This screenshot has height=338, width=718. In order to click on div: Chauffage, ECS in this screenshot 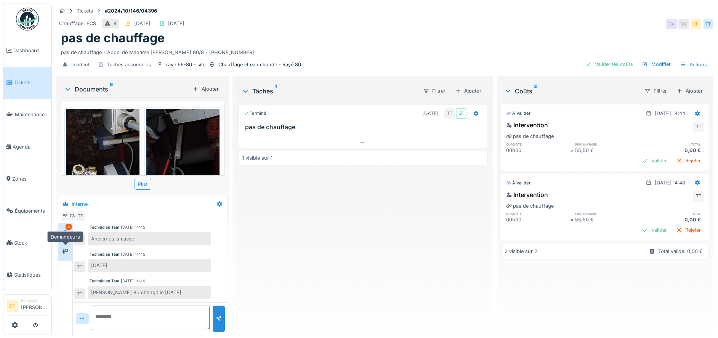, I will do `click(77, 23)`.